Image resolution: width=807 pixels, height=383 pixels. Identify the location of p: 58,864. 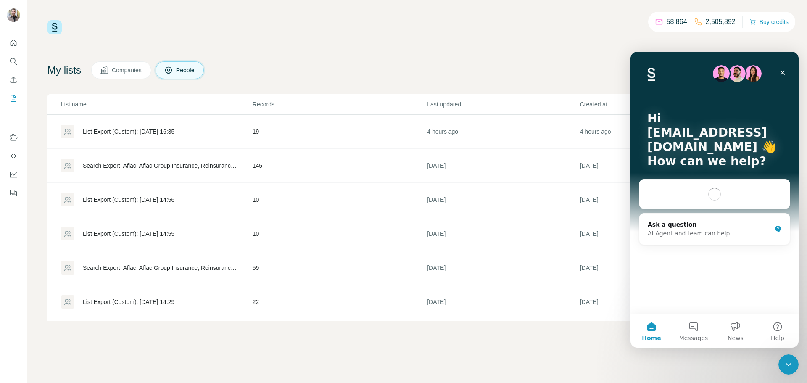
(677, 22).